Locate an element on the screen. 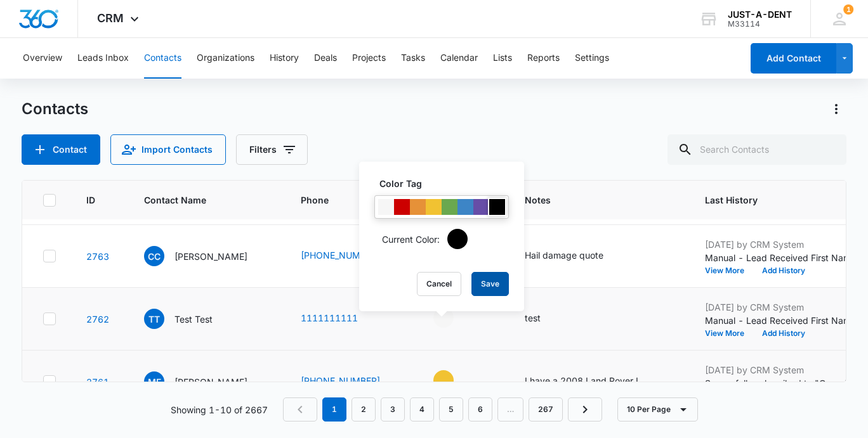  span: CC is located at coordinates (154, 256).